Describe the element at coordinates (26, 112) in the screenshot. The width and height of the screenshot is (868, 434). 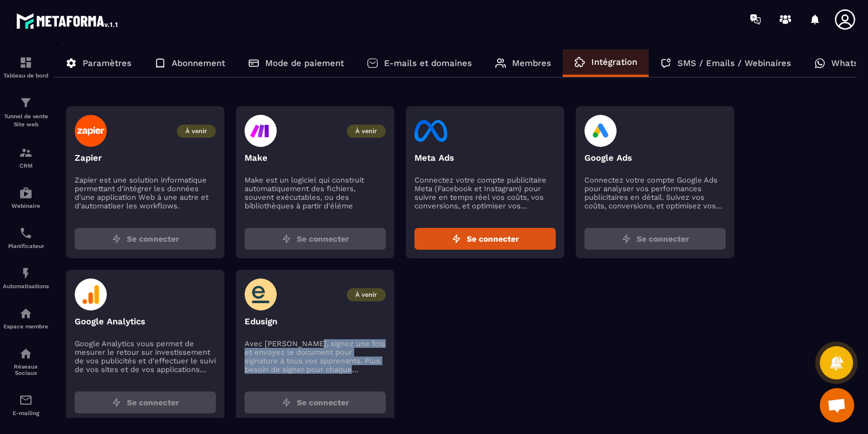
I see `a: formationformationTunnel de vente Site web` at that location.